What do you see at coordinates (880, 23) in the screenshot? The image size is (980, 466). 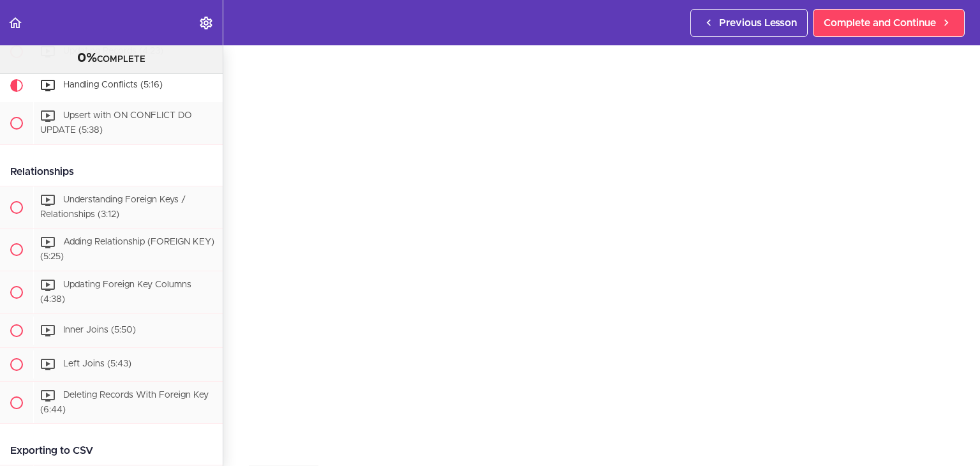 I see `span: Complete and Continue` at bounding box center [880, 23].